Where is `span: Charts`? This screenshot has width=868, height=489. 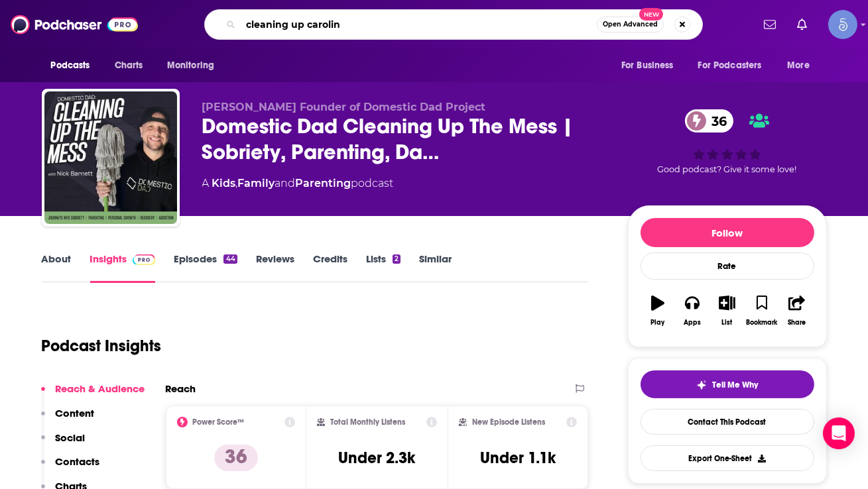 span: Charts is located at coordinates (128, 66).